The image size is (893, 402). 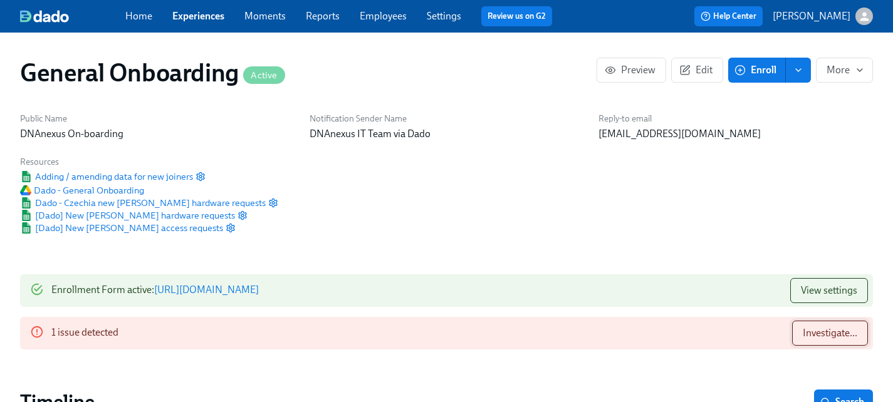 What do you see at coordinates (107, 177) in the screenshot?
I see `span: Adding / amending data for new joiners` at bounding box center [107, 177].